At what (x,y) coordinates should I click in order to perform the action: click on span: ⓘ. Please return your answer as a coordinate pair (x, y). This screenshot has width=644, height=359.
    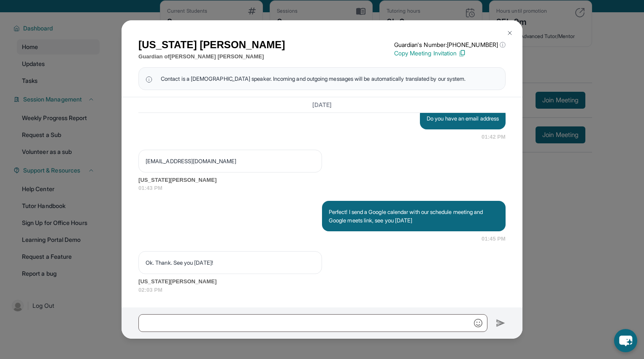
    Looking at the image, I should click on (503, 45).